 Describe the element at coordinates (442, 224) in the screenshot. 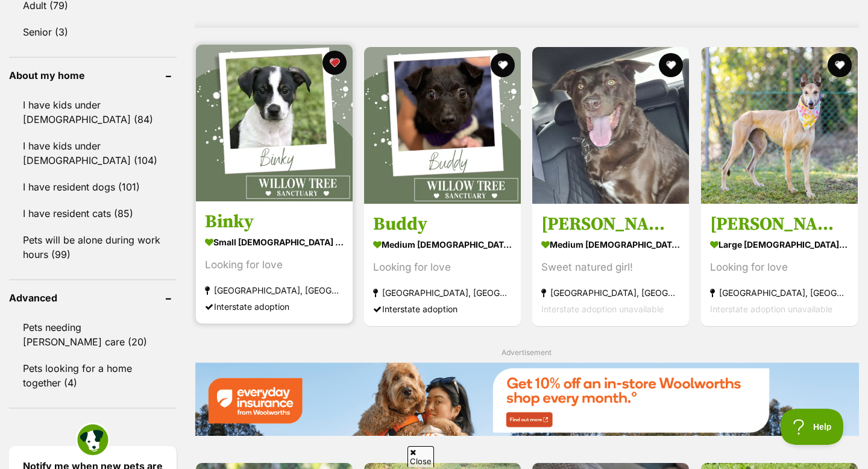

I see `h3: Buddy` at that location.